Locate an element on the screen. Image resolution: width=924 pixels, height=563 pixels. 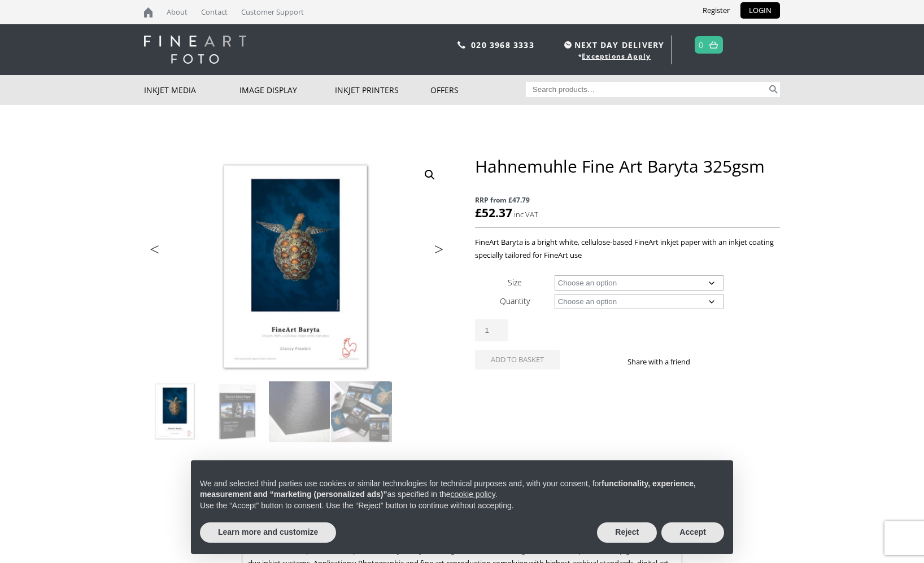
button: Search is located at coordinates (773, 89).